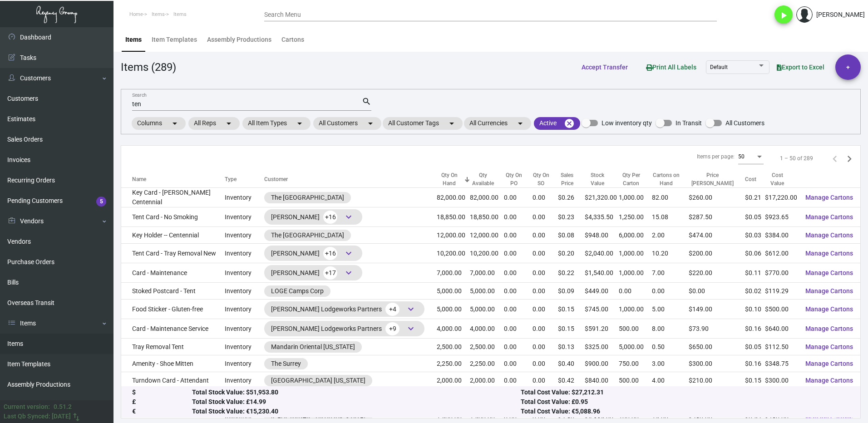  What do you see at coordinates (173, 291) in the screenshot?
I see `td: Stoked Postcard - Tent` at bounding box center [173, 291].